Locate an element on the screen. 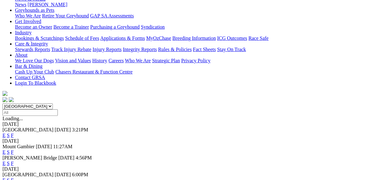  a: Bookings & Scratchings is located at coordinates (39, 38).